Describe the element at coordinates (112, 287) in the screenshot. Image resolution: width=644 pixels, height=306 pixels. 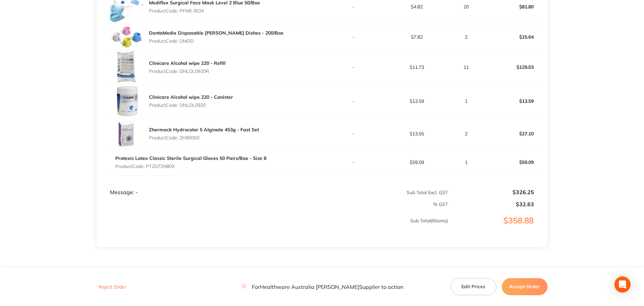
I see `button: Reject Order` at that location.